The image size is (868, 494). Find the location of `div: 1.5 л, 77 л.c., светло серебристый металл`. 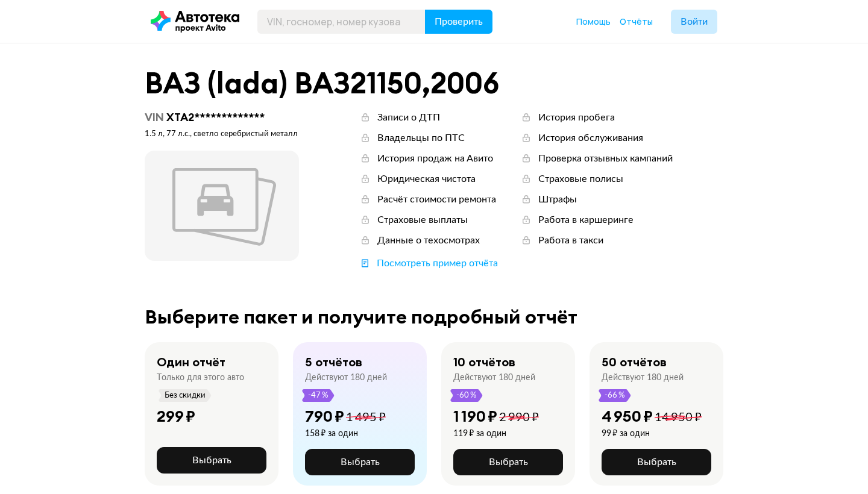

div: 1.5 л, 77 л.c., светло серебристый металл is located at coordinates (222, 134).